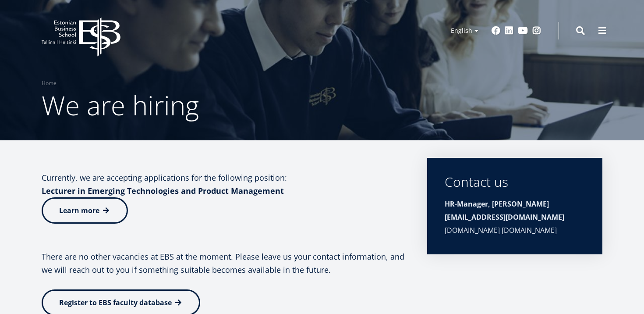 The width and height of the screenshot is (644, 314). Describe the element at coordinates (226, 263) in the screenshot. I see `p: There are no other vacancies at EBS at the moment. Please leave us your contact information, and ...` at that location.